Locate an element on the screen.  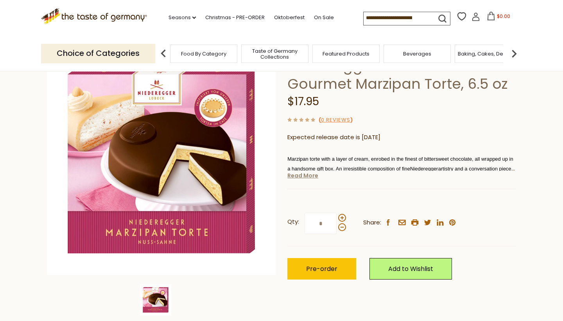
span: Baking, Cakes, Desserts is located at coordinates (488, 54).